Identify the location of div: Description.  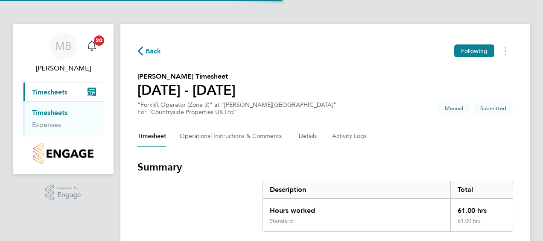
(357, 190).